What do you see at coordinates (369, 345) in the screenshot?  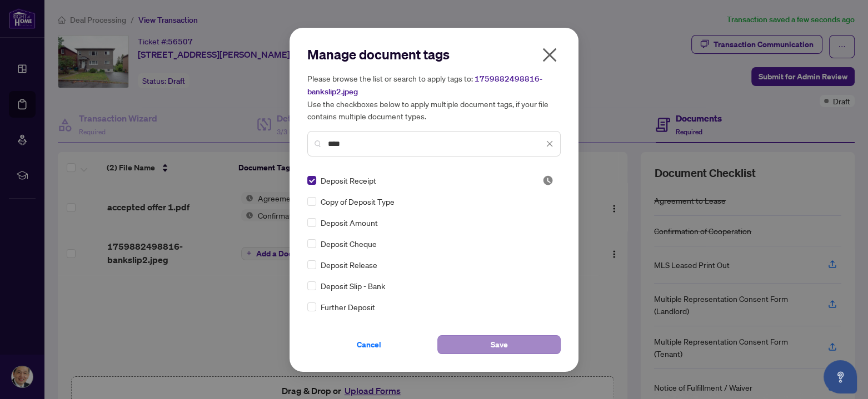 I see `span: Cancel` at bounding box center [369, 345].